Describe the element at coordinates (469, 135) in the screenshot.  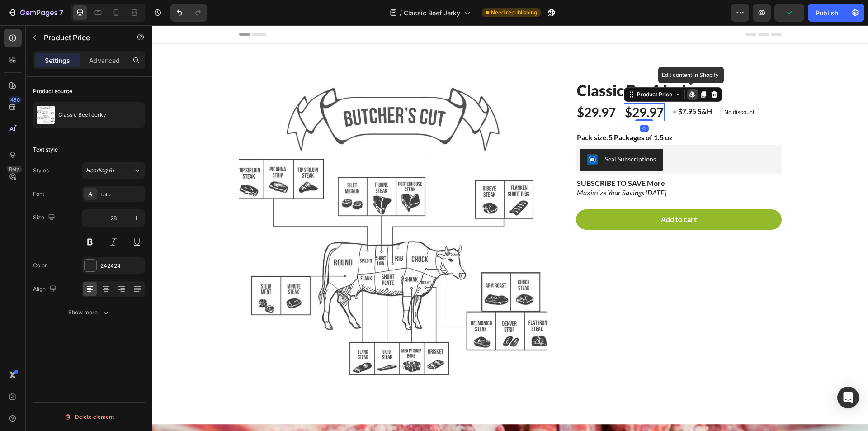
I see `button: Seal Subscriptions` at that location.